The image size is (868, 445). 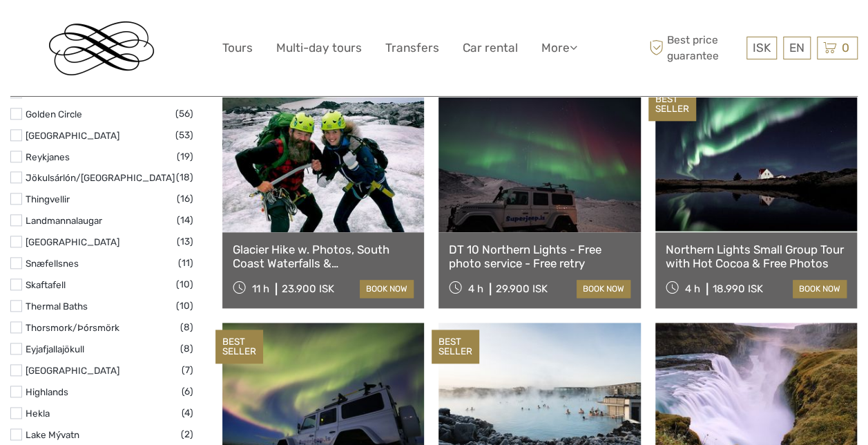 What do you see at coordinates (185, 156) in the screenshot?
I see `span: (19)` at bounding box center [185, 156].